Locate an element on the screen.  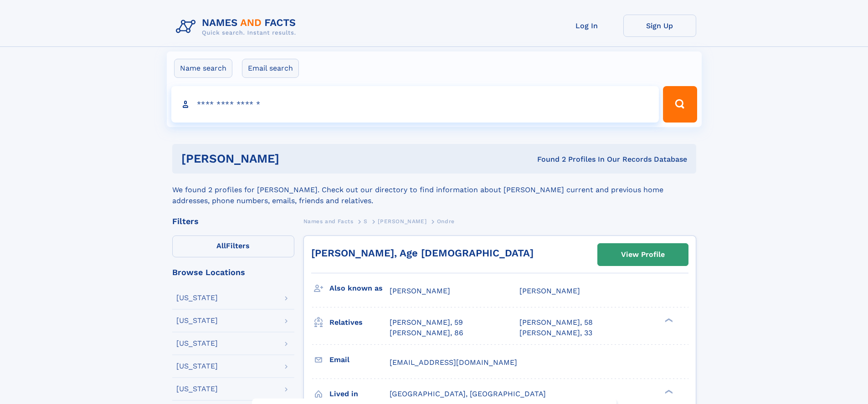
h3: Also known as is located at coordinates (359, 288).